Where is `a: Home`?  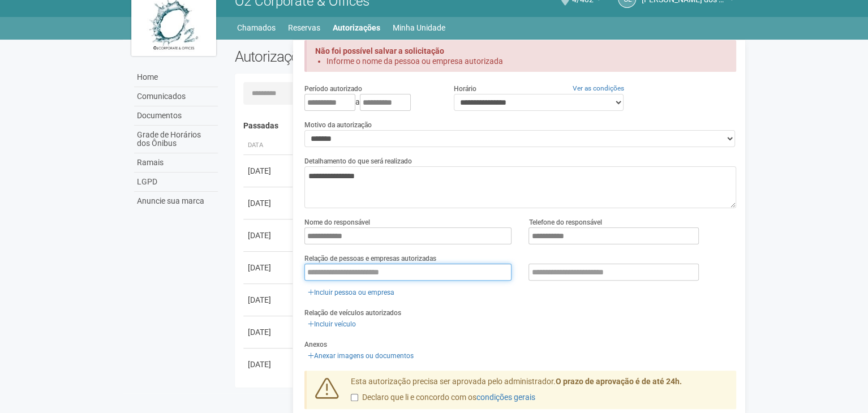 a: Home is located at coordinates (176, 78).